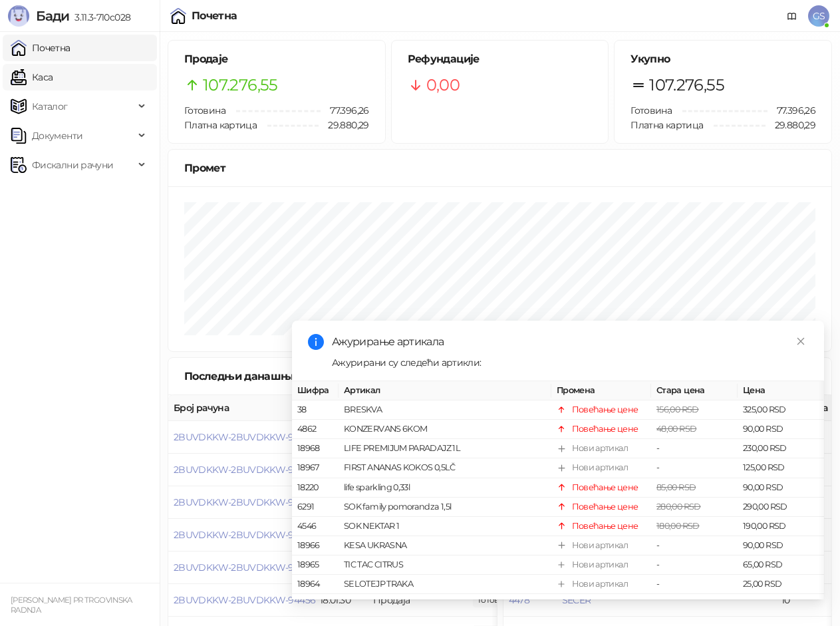 Image resolution: width=840 pixels, height=626 pixels. What do you see at coordinates (679, 506) in the screenshot?
I see `span: 280,00 RSD` at bounding box center [679, 506].